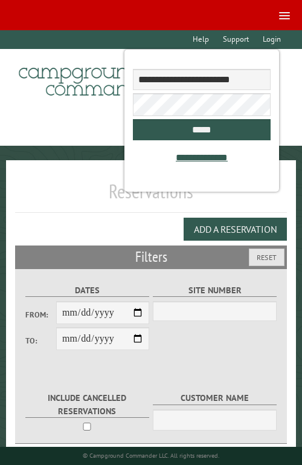 This screenshot has width=302, height=465. What do you see at coordinates (236, 39) in the screenshot?
I see `a: Support` at bounding box center [236, 39].